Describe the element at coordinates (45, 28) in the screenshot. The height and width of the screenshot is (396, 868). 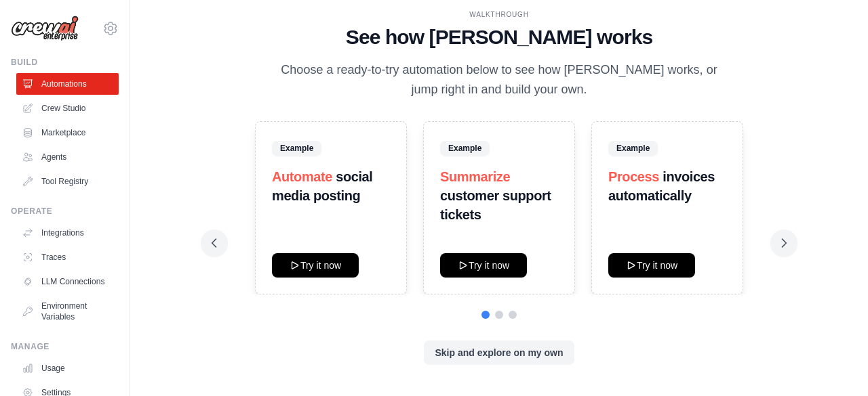
I see `img: Logo` at that location.